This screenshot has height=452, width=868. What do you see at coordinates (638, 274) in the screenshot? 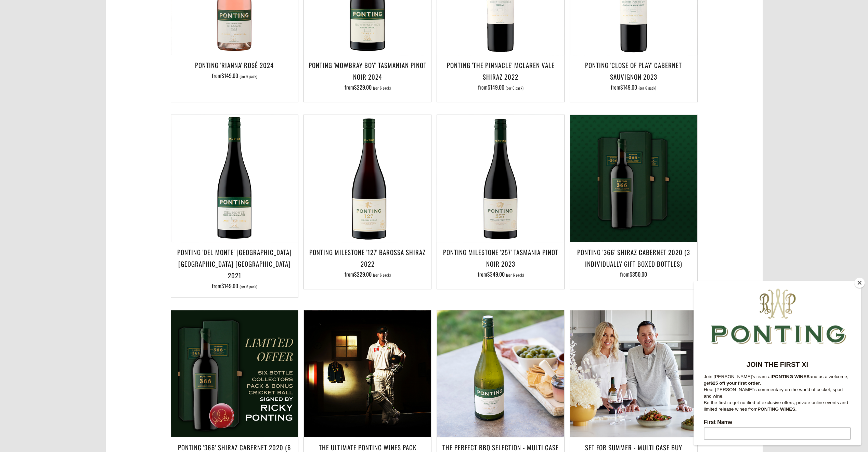
I see `span: $350.00` at bounding box center [638, 274].